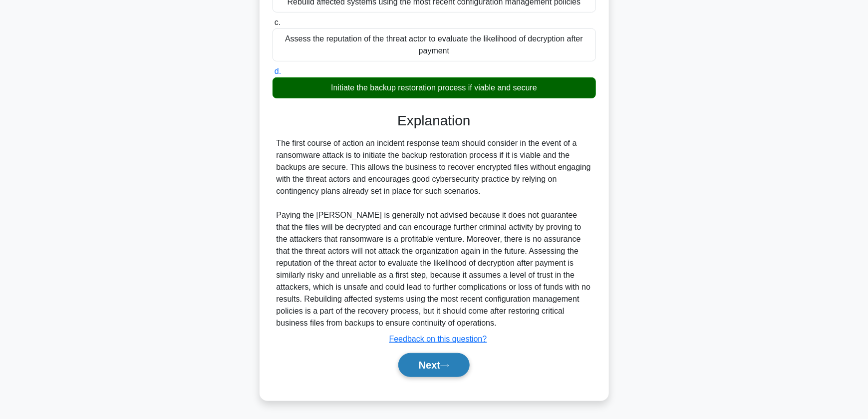 This screenshot has height=419, width=868. Describe the element at coordinates (278, 22) in the screenshot. I see `span: c.` at that location.